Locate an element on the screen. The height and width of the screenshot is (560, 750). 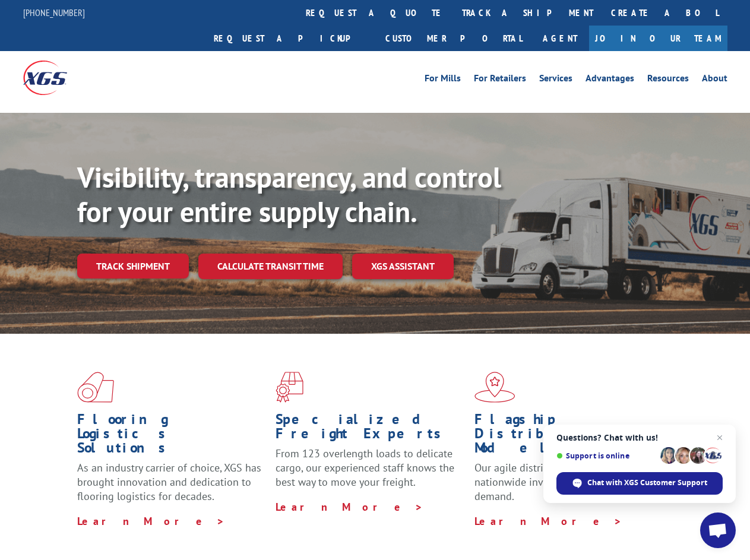
h1: Flooring Logistics Solutions is located at coordinates (172, 436).